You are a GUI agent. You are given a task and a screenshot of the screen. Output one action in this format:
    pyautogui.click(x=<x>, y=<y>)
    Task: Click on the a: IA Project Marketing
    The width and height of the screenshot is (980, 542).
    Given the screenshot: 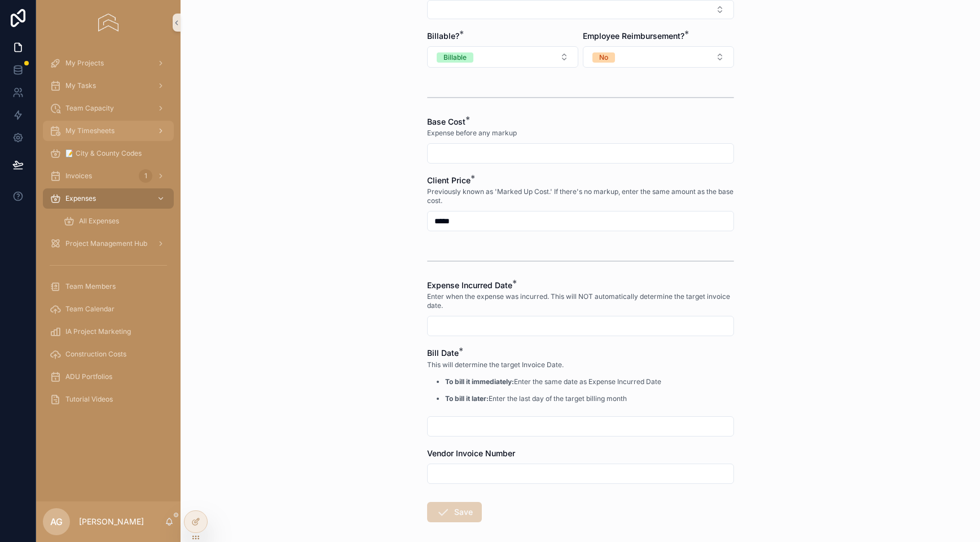 What is the action you would take?
    pyautogui.click(x=108, y=331)
    